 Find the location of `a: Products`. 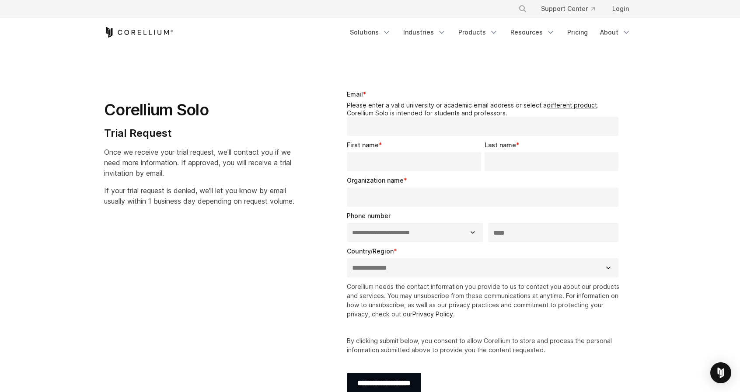

a: Products is located at coordinates (478, 32).